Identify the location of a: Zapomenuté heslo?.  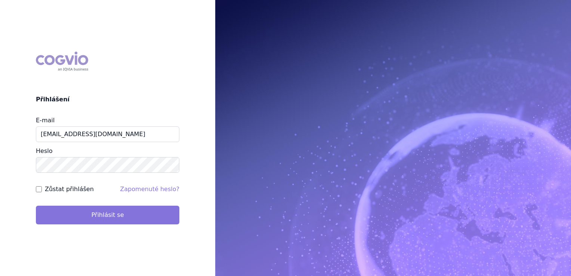
(150, 189).